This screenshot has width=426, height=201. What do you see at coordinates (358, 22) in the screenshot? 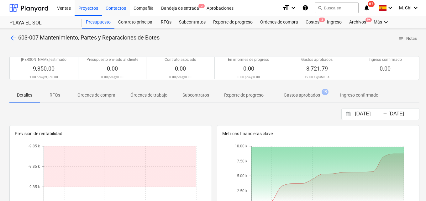
I see `a: Archivos9+` at bounding box center [358, 22].